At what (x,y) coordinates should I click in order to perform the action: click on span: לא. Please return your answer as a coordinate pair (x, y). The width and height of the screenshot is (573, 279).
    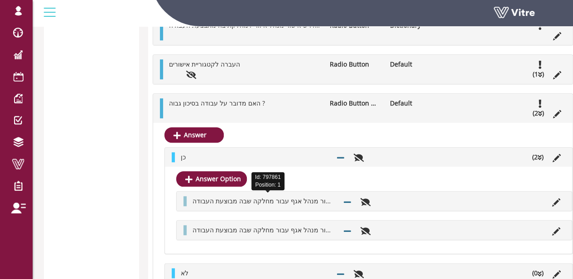
    Looking at the image, I should click on (184, 273).